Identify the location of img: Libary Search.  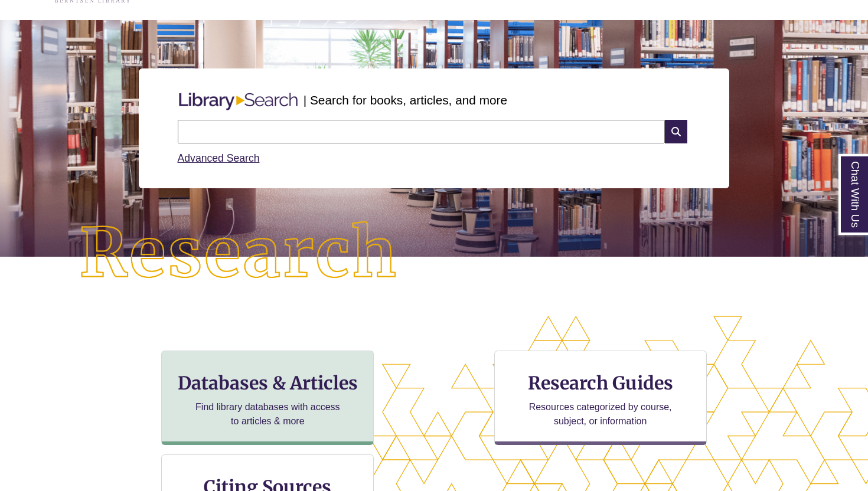
(238, 101).